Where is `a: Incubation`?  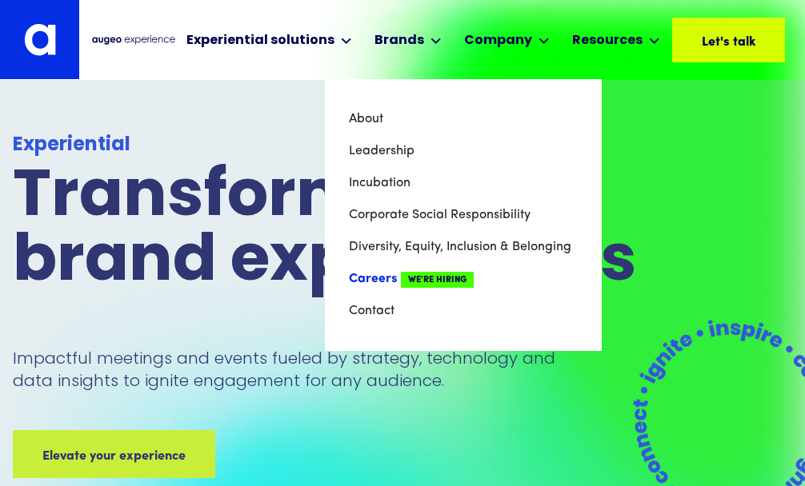
a: Incubation is located at coordinates (463, 183).